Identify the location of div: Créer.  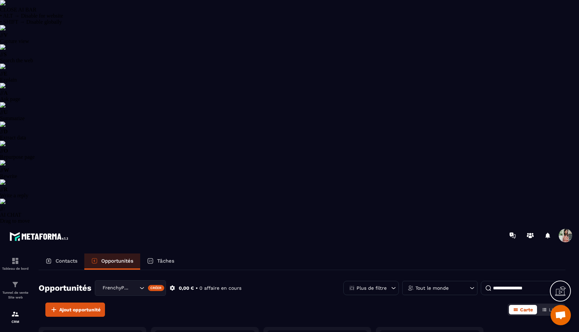
(156, 288).